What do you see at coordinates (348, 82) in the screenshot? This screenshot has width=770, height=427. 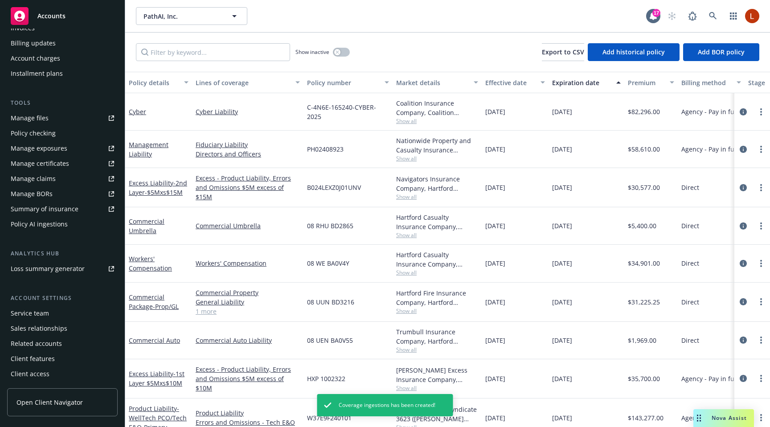 I see `button: Policy number` at bounding box center [348, 82].